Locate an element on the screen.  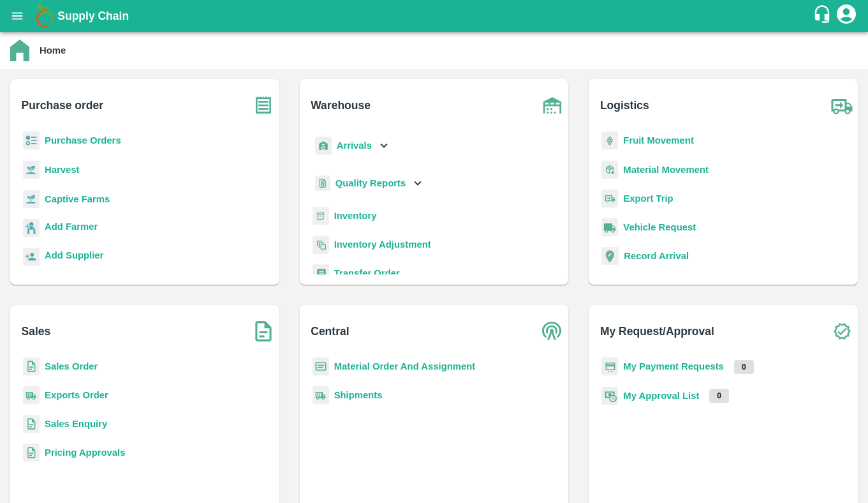
b: Inventory Adjustment is located at coordinates (382, 245).